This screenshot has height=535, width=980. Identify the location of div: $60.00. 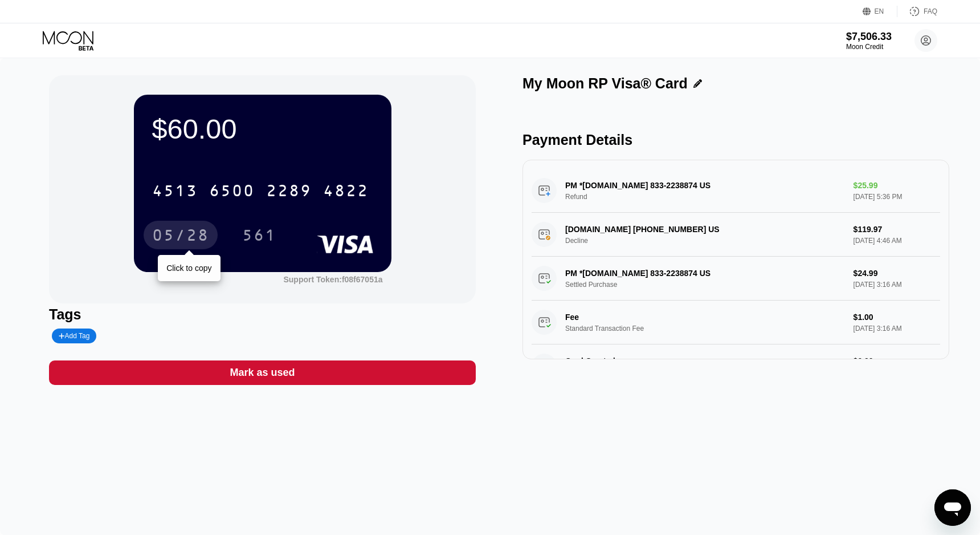
(262, 129).